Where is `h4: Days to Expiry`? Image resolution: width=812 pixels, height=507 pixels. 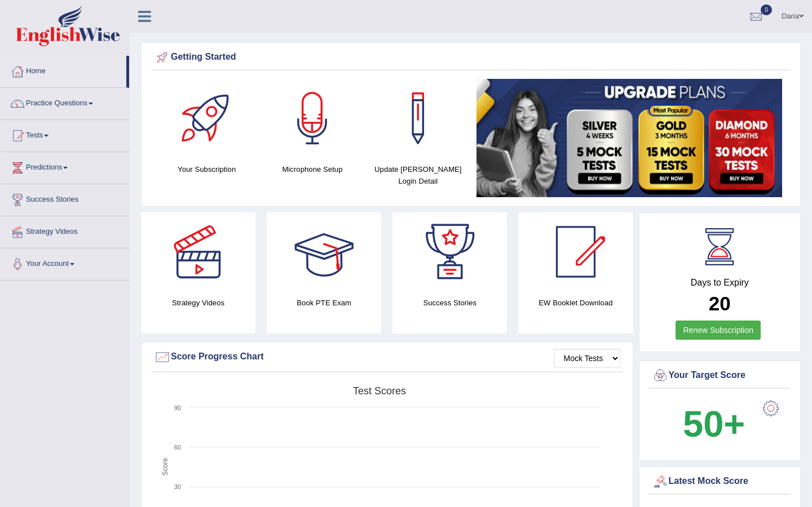 h4: Days to Expiry is located at coordinates (720, 283).